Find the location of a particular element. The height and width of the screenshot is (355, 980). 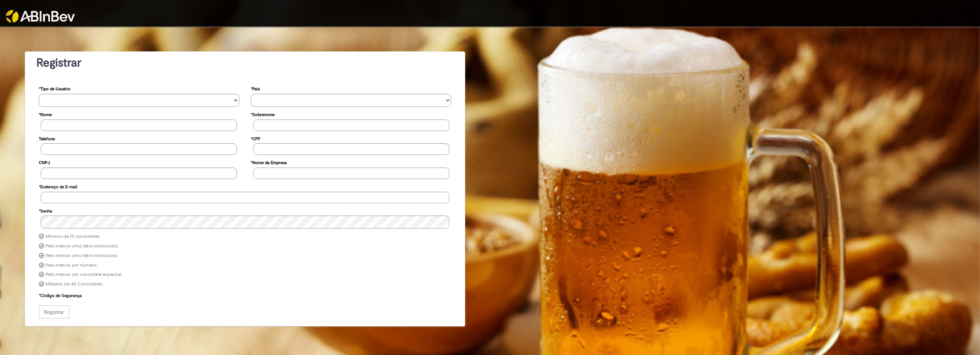

label: Código de Segurança is located at coordinates (61, 294).